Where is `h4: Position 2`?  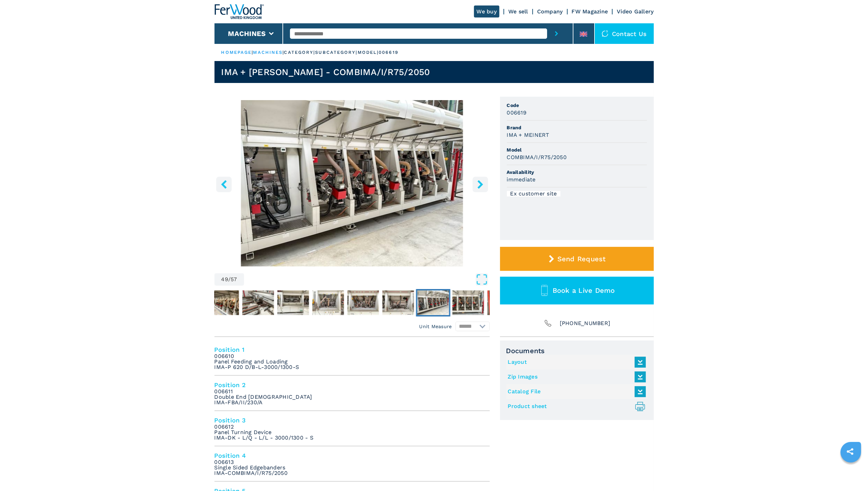
h4: Position 2 is located at coordinates (352, 385).